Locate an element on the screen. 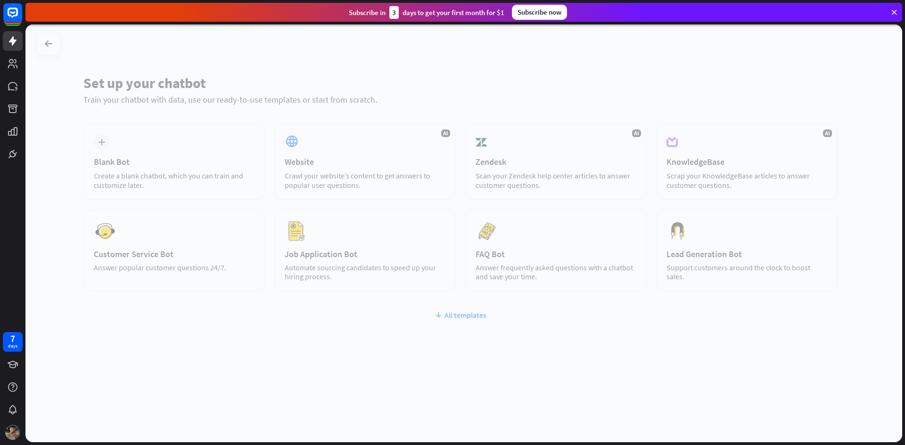 The width and height of the screenshot is (905, 445). button: Open LiveChat chat widget is located at coordinates (22, 18).